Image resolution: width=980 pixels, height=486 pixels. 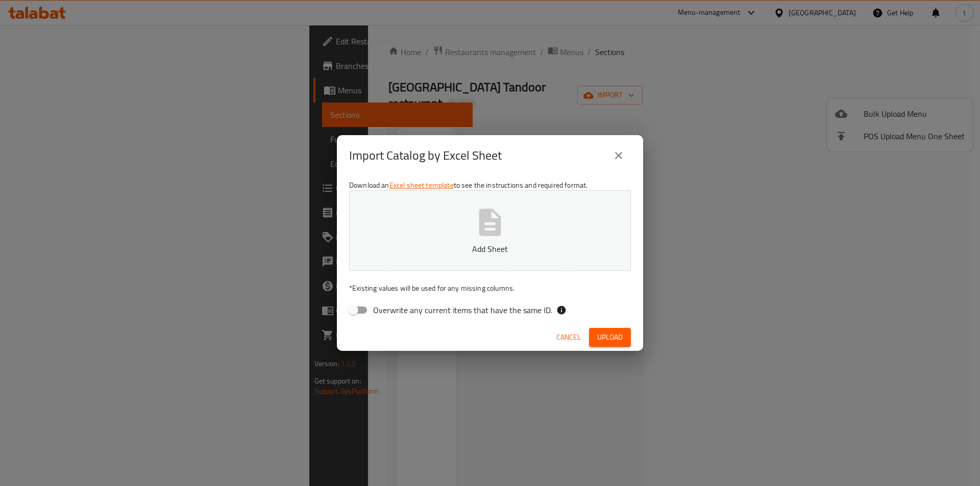 I want to click on h2: Import Catalog by Excel Sheet, so click(x=425, y=156).